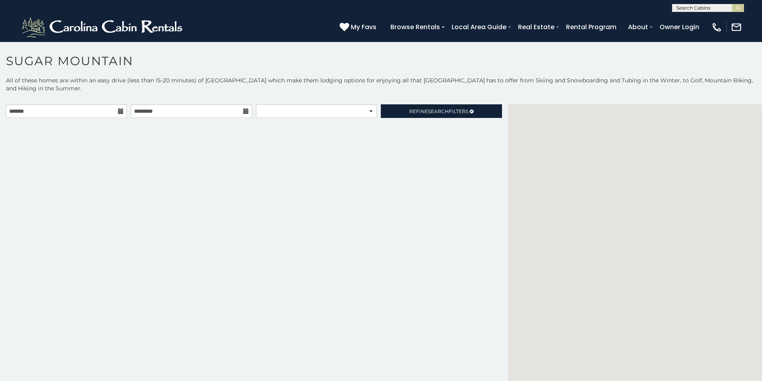 The image size is (762, 381). What do you see at coordinates (364, 27) in the screenshot?
I see `span: My Favs` at bounding box center [364, 27].